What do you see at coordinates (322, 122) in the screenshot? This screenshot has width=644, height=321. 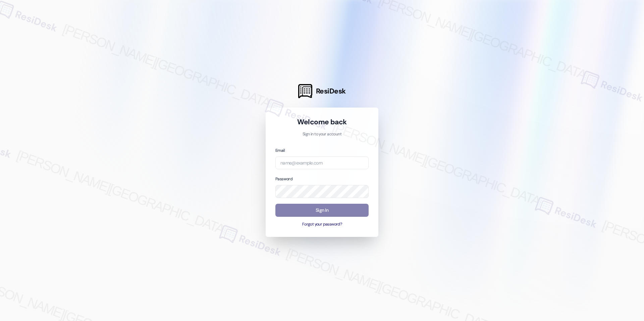 I see `h1: Welcome back` at bounding box center [322, 122].